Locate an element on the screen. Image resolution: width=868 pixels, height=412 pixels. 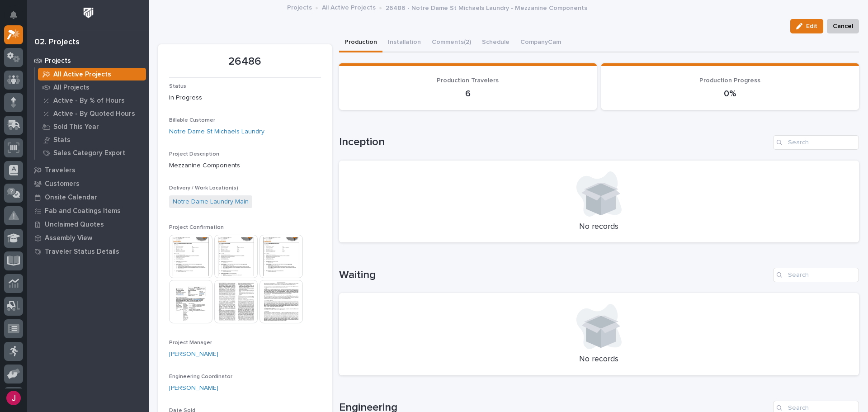
p: Traveler Status Details is located at coordinates (82, 252).